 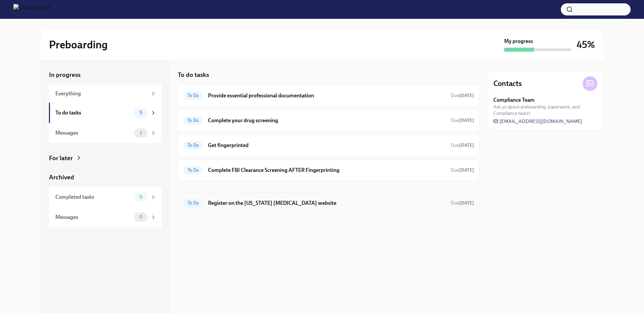 I want to click on div: To do tasks, so click(x=93, y=113).